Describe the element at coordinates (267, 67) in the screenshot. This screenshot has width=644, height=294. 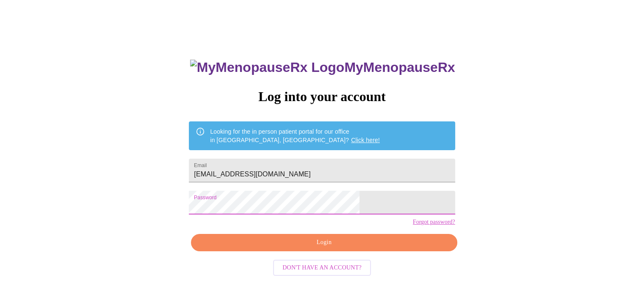
I see `img: MyMenopauseRx Logo` at that location.